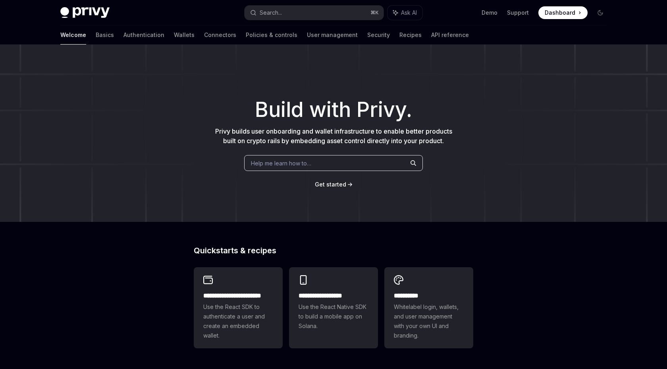  What do you see at coordinates (144, 35) in the screenshot?
I see `a: Authentication` at bounding box center [144, 35].